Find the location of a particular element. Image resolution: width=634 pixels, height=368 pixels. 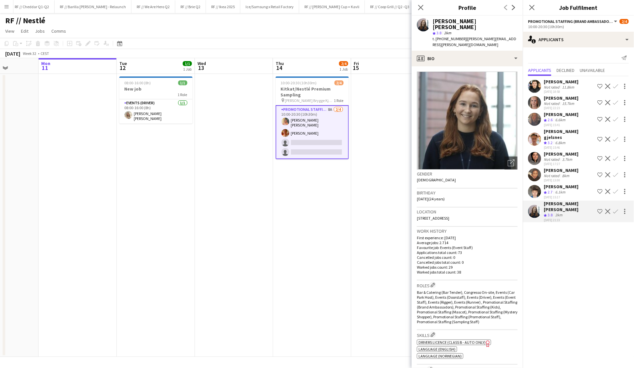

span: Week 32 is located at coordinates (30, 53).